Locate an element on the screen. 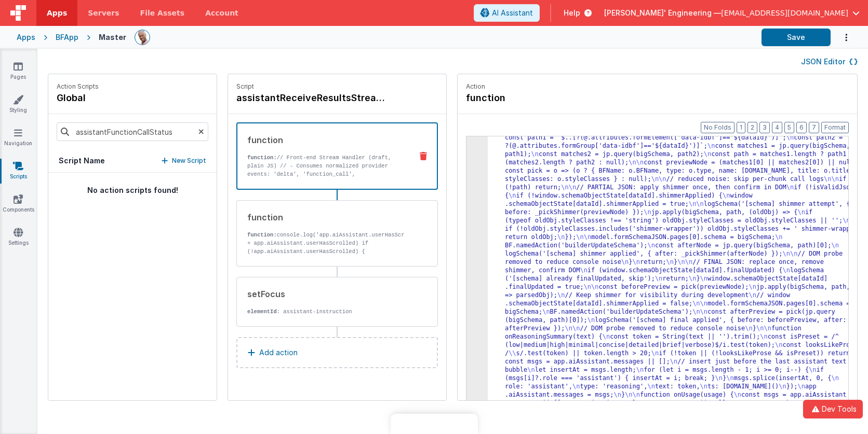  div: Master is located at coordinates (112, 37).